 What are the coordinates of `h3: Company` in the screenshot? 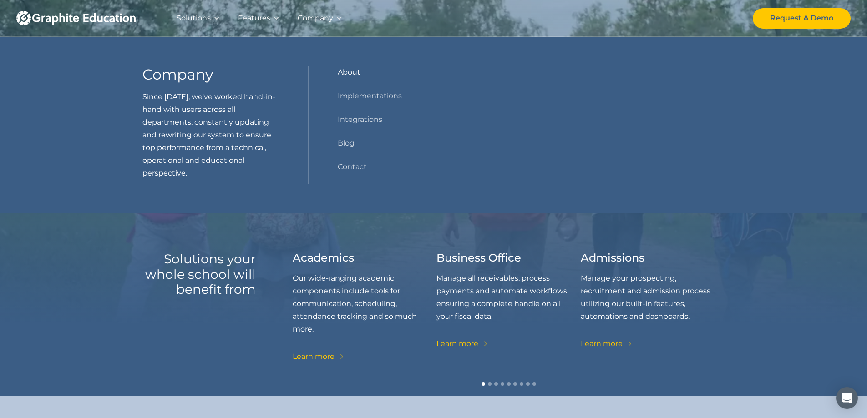 It's located at (177, 75).